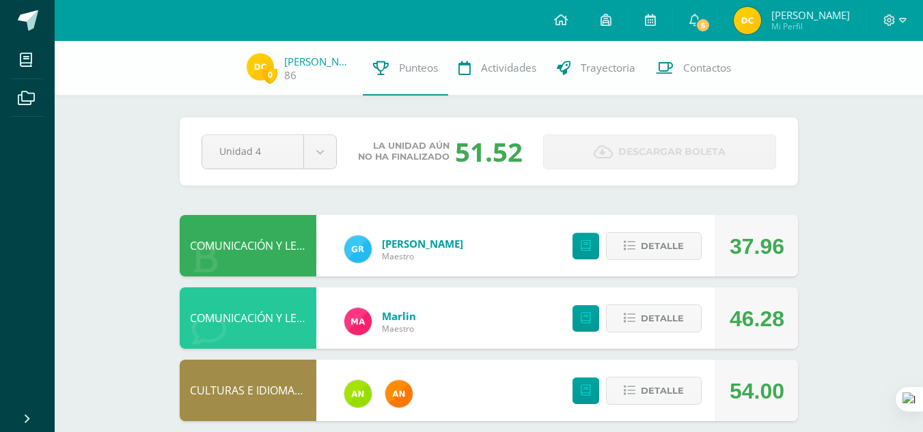 This screenshot has width=923, height=432. Describe the element at coordinates (702, 25) in the screenshot. I see `span: 5` at that location.